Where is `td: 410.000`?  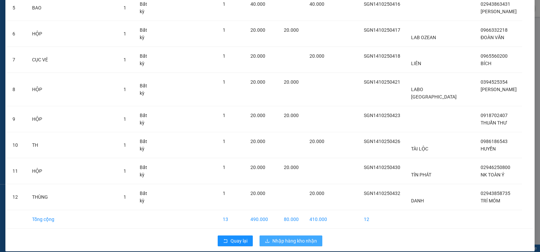 td: 410.000 is located at coordinates (318, 219).